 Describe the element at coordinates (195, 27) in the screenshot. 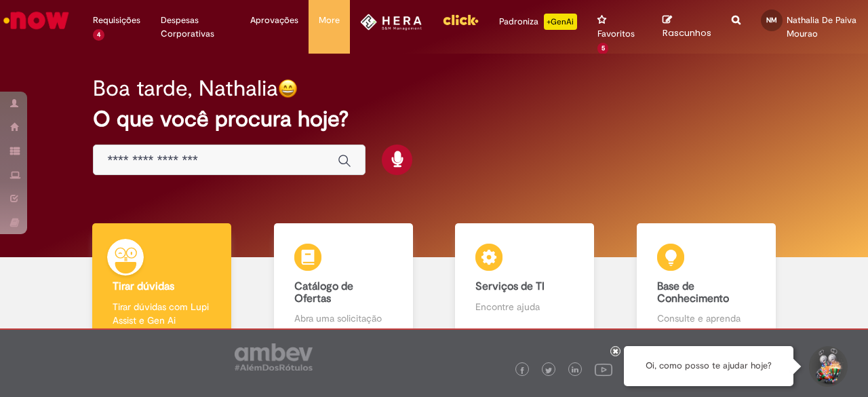

I see `span: Despesas Corporativas` at that location.